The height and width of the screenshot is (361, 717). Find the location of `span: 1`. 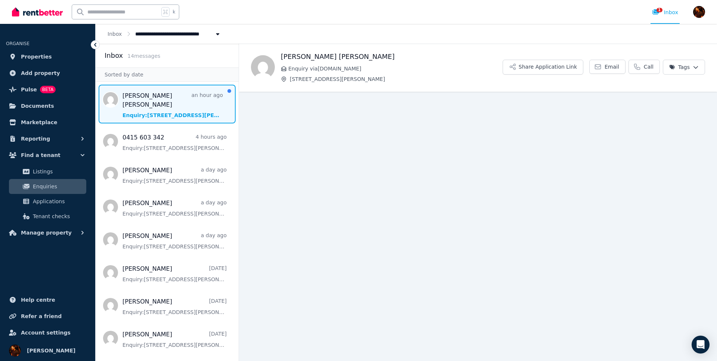

span: 1 is located at coordinates (659, 10).